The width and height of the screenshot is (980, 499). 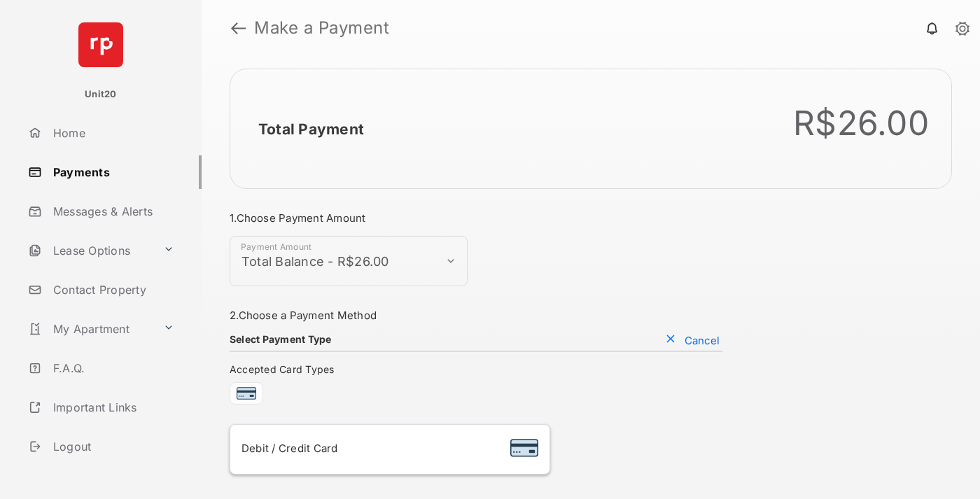 I want to click on strong: Make a Payment, so click(x=321, y=28).